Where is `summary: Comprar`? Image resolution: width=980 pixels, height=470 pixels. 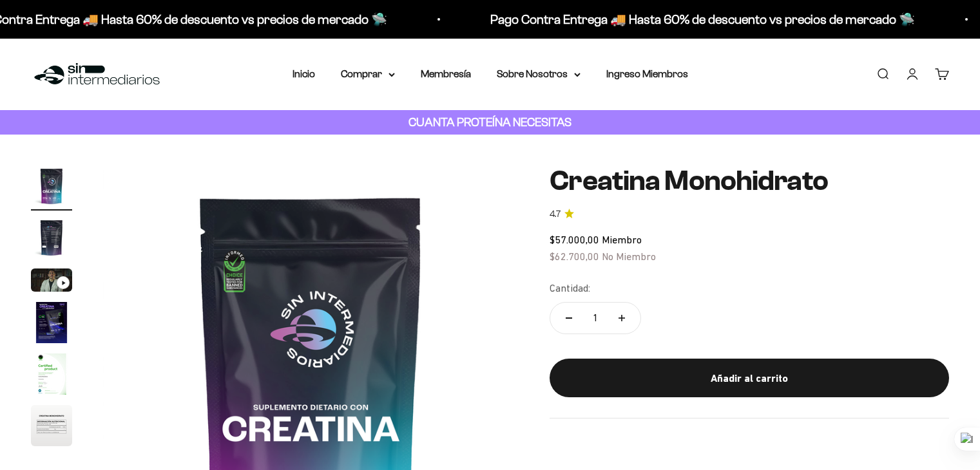 summary: Comprar is located at coordinates (368, 74).